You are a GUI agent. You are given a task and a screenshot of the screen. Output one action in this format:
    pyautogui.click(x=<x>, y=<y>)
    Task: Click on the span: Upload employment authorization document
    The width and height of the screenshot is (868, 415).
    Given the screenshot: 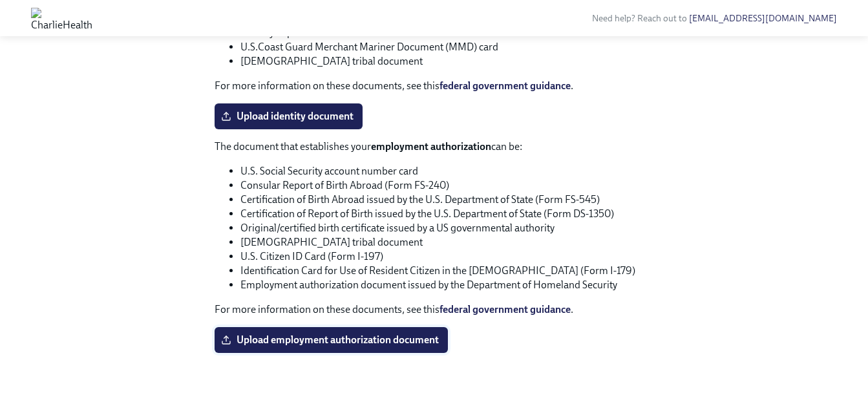 What is the action you would take?
    pyautogui.click(x=331, y=340)
    